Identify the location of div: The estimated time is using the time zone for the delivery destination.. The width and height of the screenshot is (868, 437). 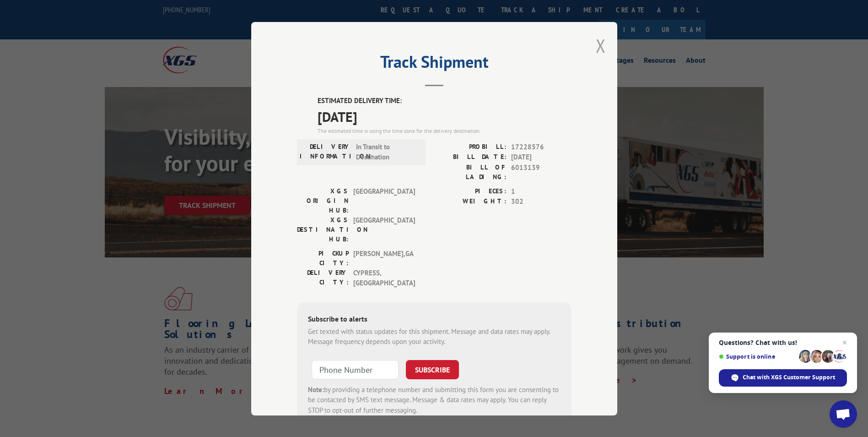
(444, 130).